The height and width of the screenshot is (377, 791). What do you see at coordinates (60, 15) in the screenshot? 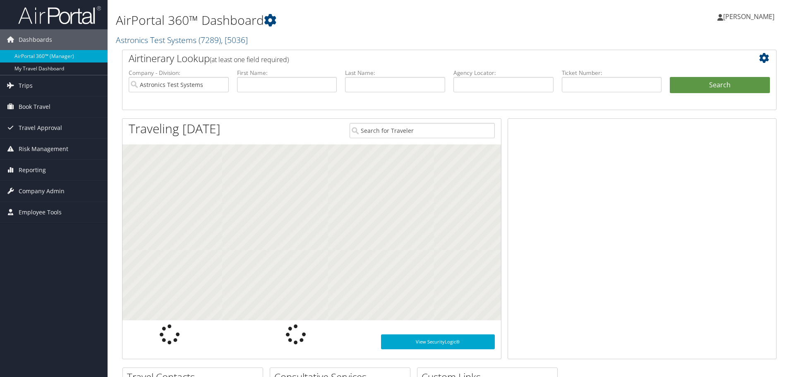
I see `img: airportal-logo.png` at bounding box center [60, 15].